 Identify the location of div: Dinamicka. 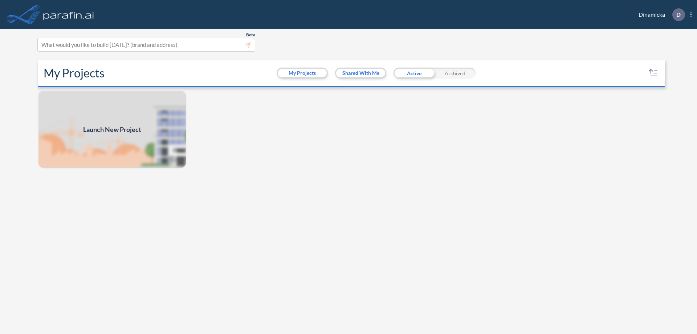
(660, 15).